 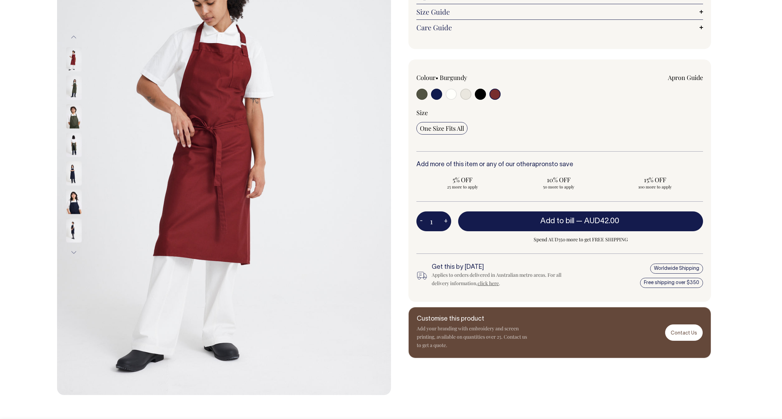 What do you see at coordinates (581, 240) in the screenshot?
I see `span: Spend AUD350 more to get FREE SHIPPING` at bounding box center [581, 240].